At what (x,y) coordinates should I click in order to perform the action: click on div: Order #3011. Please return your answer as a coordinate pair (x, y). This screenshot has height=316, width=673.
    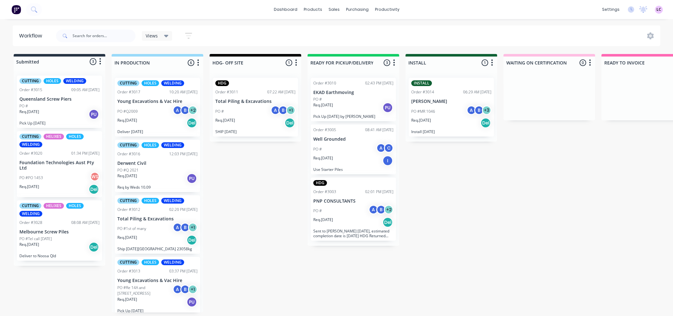
    Looking at the image, I should click on (227, 92).